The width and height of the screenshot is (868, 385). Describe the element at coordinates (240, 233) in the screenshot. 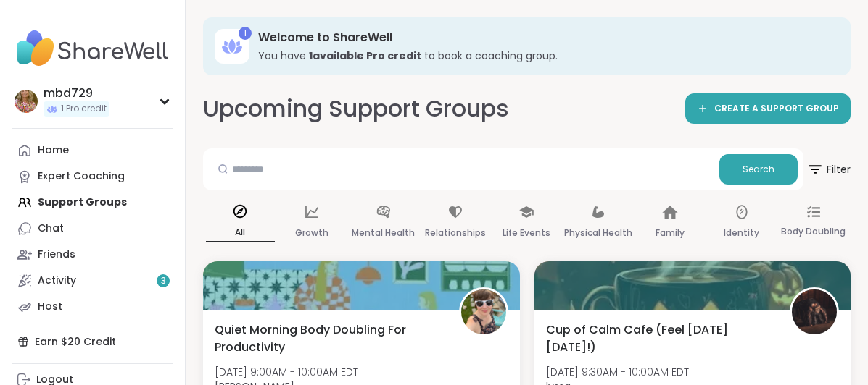

I see `p: All` at that location.